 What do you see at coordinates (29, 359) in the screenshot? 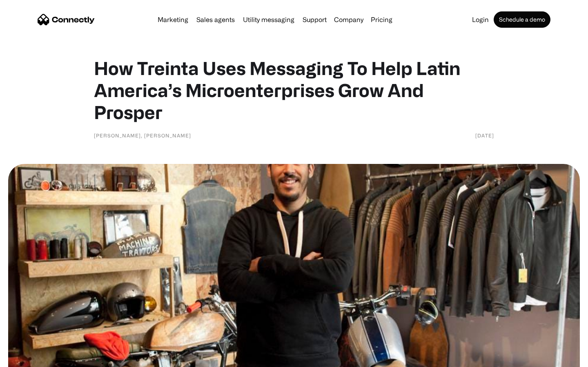
I see `aside: Language selected: English` at bounding box center [29, 359].